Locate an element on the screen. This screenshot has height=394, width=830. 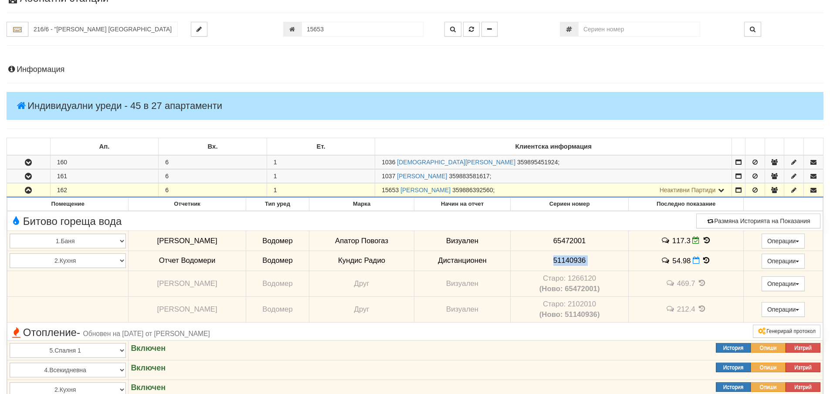
b: (Ново: 51140936) is located at coordinates (569, 314).